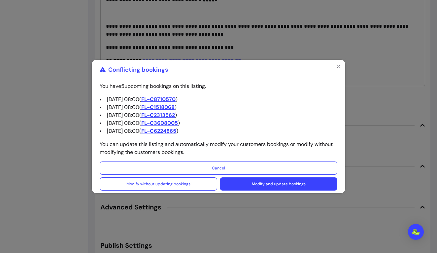 Image resolution: width=437 pixels, height=253 pixels. Describe the element at coordinates (416, 232) in the screenshot. I see `div: Open Intercom Messenger` at that location.